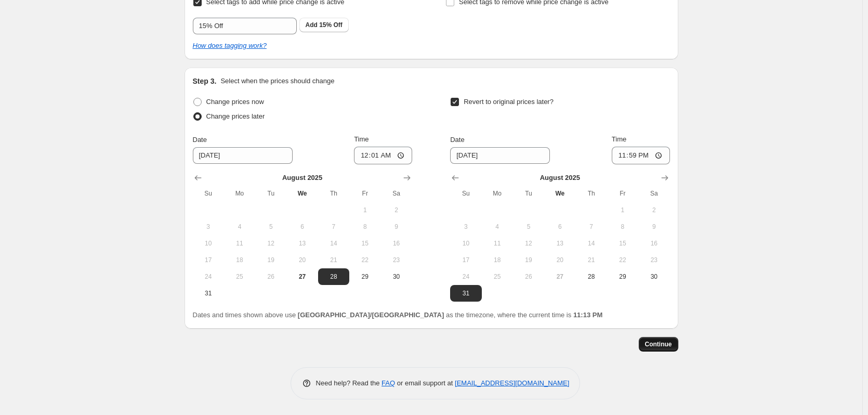 Image resolution: width=868 pixels, height=415 pixels. What do you see at coordinates (200, 140) in the screenshot?
I see `span: Date` at bounding box center [200, 140].